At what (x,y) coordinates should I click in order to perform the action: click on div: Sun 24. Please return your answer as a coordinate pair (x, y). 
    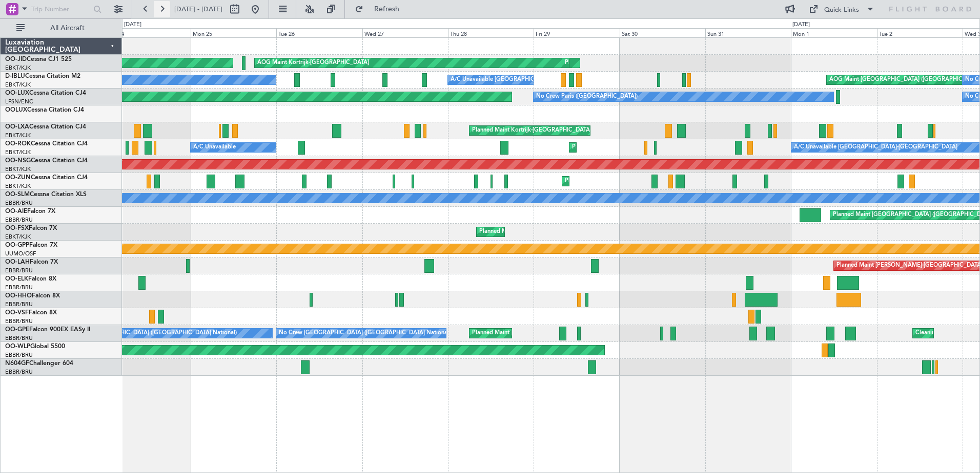
    Looking at the image, I should click on (148, 33).